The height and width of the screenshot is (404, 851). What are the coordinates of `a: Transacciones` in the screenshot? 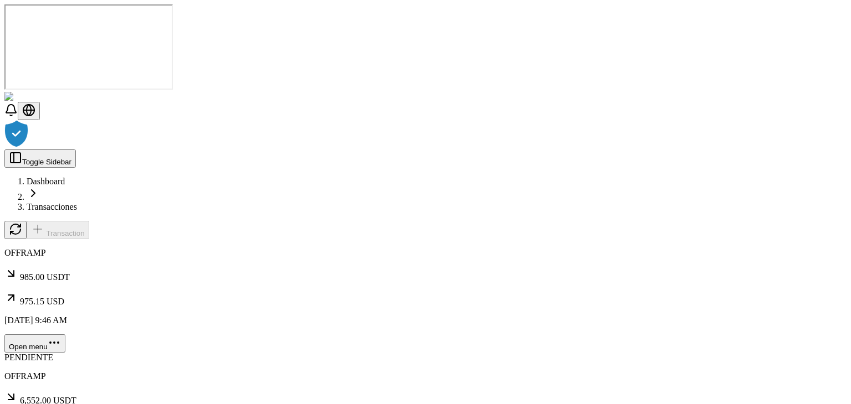 It's located at (52, 207).